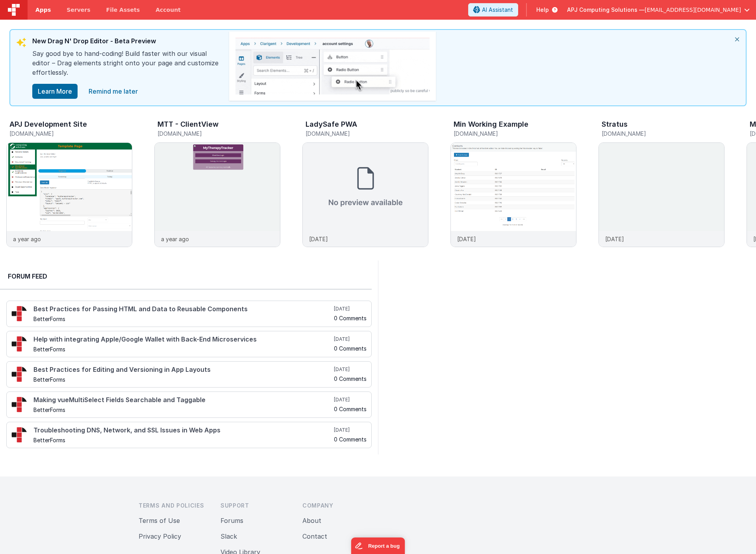 This screenshot has width=756, height=554. I want to click on button: Contact, so click(315, 536).